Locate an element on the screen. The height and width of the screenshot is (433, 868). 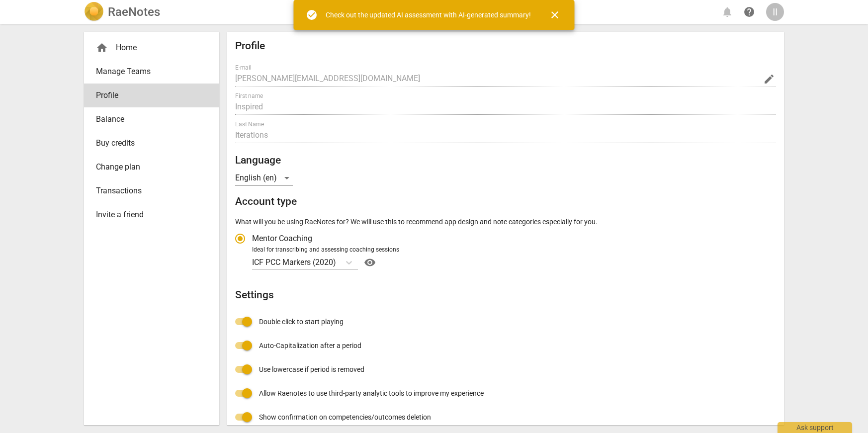
div: Account type is located at coordinates (506, 249).